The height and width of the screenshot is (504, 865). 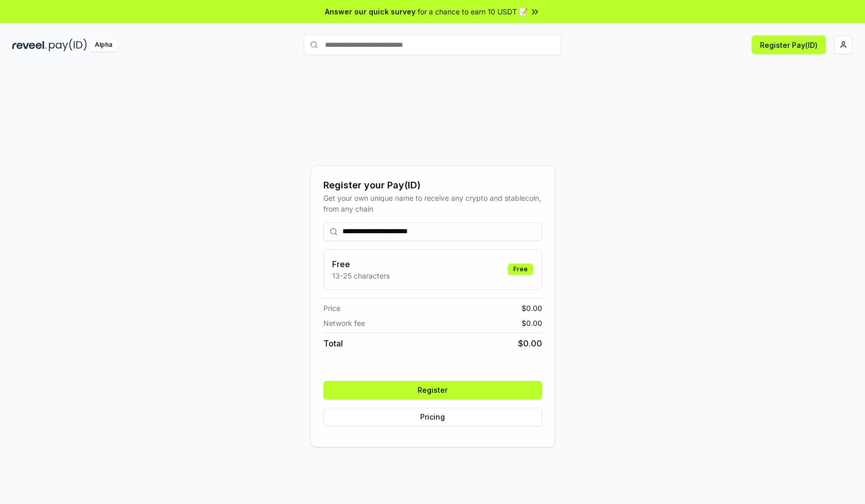 What do you see at coordinates (370, 11) in the screenshot?
I see `span: Answer our quick survey` at bounding box center [370, 11].